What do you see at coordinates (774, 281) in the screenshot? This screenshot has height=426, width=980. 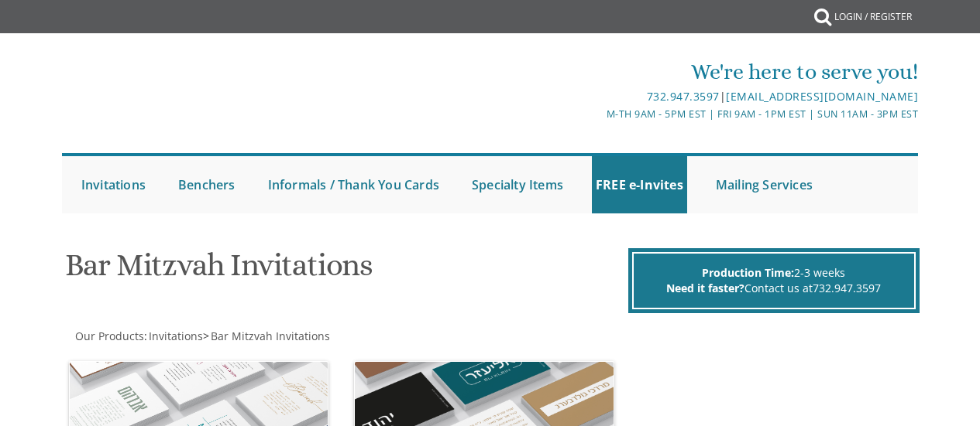 I see `div: 2-3 weeks Contact us at` at bounding box center [774, 281].